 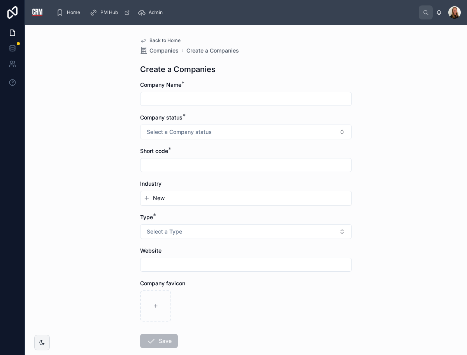 What do you see at coordinates (151, 183) in the screenshot?
I see `span: Industry` at bounding box center [151, 183].